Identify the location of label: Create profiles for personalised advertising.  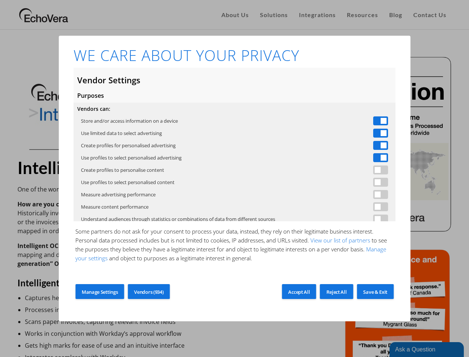
(128, 145).